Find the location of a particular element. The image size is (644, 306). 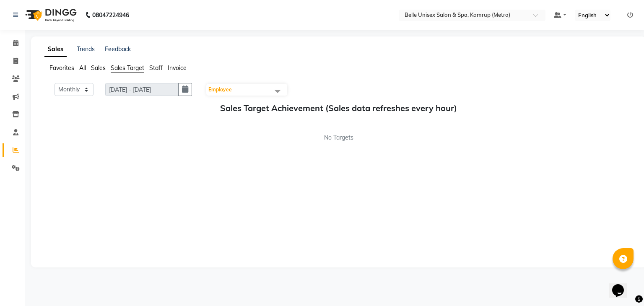

span: All is located at coordinates (83, 68).